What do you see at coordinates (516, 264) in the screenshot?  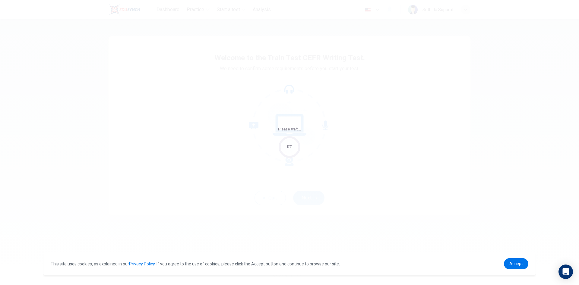 I see `a: dismiss cookie message` at bounding box center [516, 264].